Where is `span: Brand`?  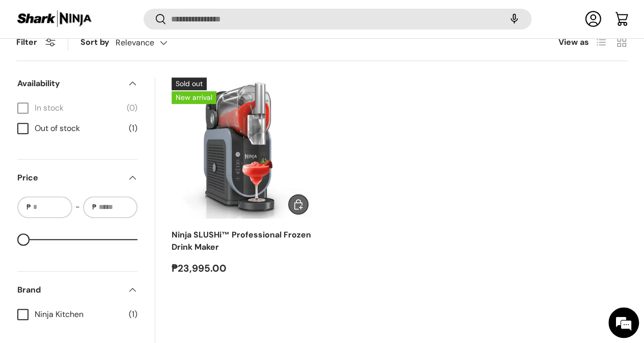
span: Brand is located at coordinates (69, 290).